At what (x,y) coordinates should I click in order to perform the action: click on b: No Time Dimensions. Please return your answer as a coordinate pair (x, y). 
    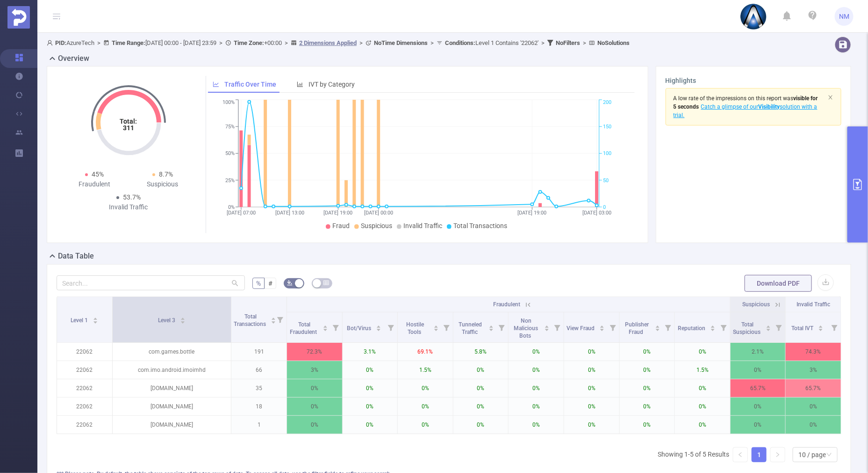
    Looking at the image, I should click on (400, 43).